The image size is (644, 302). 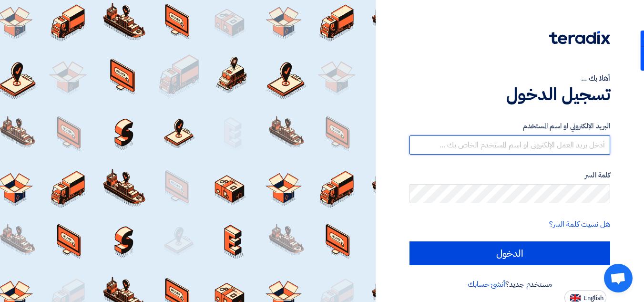 I want to click on span: English, so click(x=594, y=298).